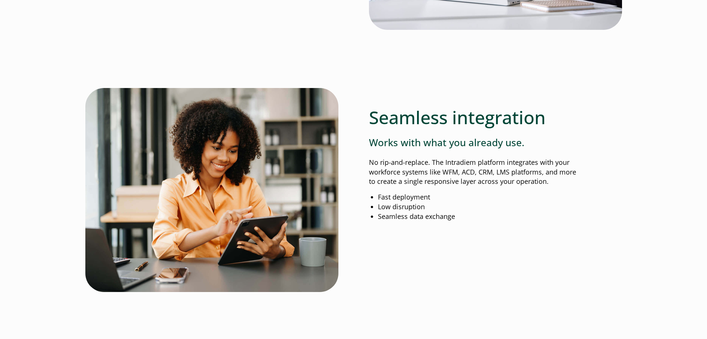 The height and width of the screenshot is (339, 707). What do you see at coordinates (212, 190) in the screenshot?
I see `img: Intradiem Platform Seemless Integration` at bounding box center [212, 190].